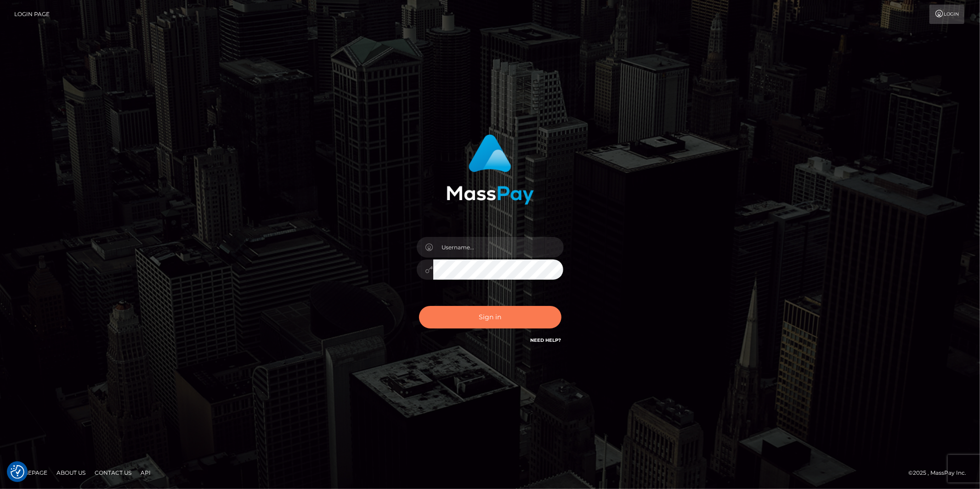 The width and height of the screenshot is (980, 489). I want to click on div: © 2025 , MassPay Inc., so click(941, 473).